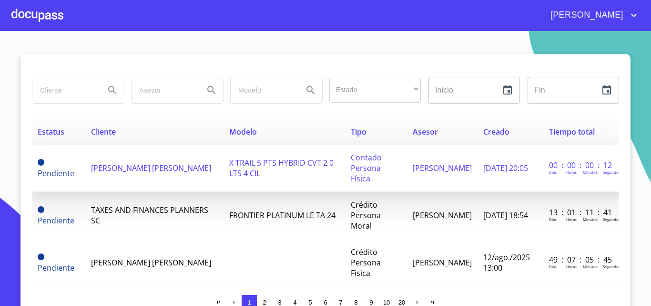 The width and height of the screenshot is (651, 306). Describe the element at coordinates (279, 302) in the screenshot. I see `span: 3` at that location.